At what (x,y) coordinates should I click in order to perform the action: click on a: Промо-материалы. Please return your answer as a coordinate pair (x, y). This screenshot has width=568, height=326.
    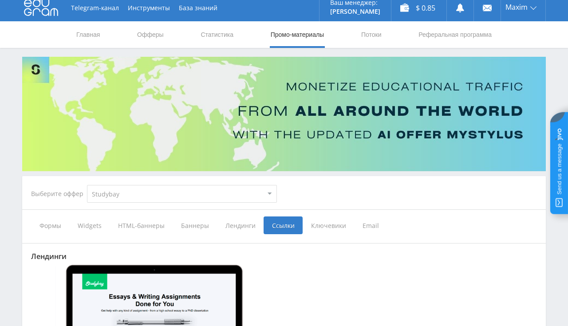
    Looking at the image, I should click on (297, 35).